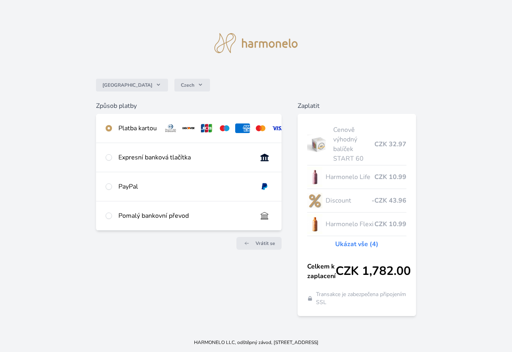  I want to click on button: Czech, so click(192, 85).